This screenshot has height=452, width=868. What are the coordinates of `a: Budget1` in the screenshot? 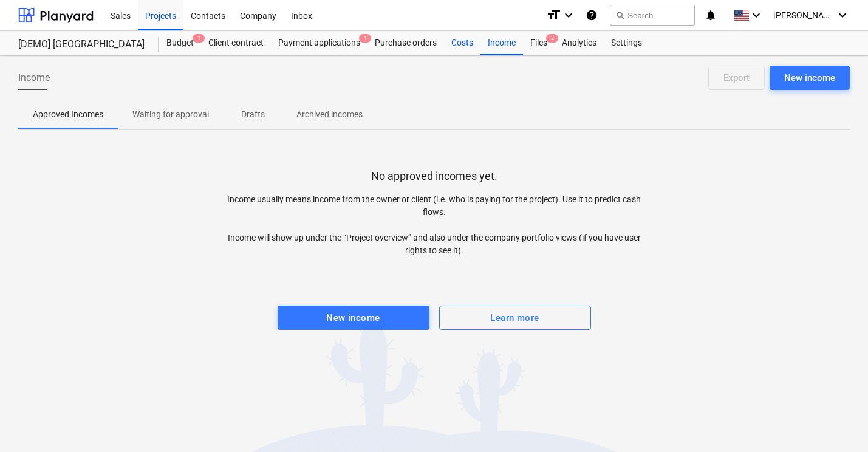 It's located at (180, 44).